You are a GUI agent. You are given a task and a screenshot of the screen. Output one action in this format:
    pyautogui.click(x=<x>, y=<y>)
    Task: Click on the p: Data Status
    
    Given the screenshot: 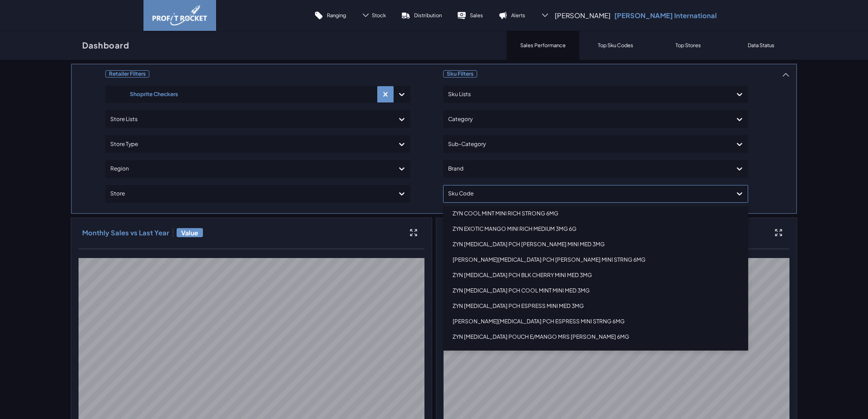 What is the action you would take?
    pyautogui.click(x=761, y=45)
    